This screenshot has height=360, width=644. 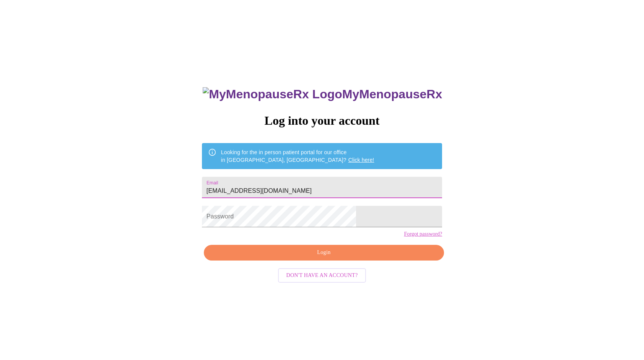 I want to click on button: Login, so click(x=324, y=253).